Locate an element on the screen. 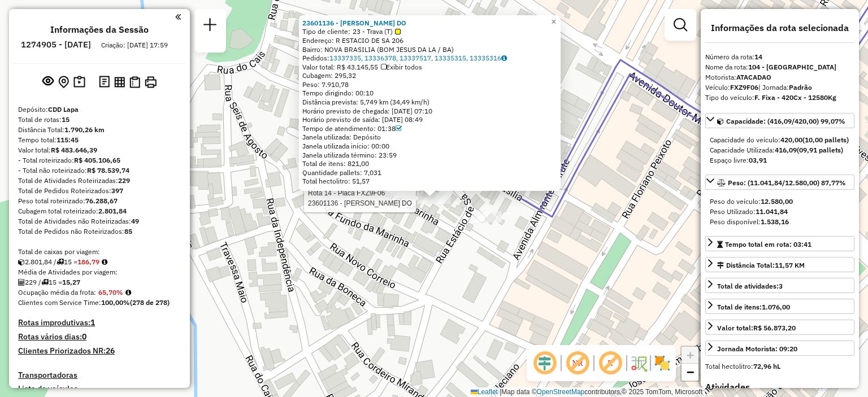 This screenshot has height=397, width=868. div: Depósito: is located at coordinates (99, 110).